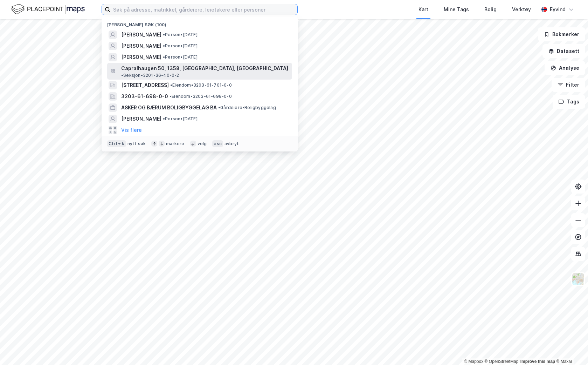 This screenshot has height=365, width=588. Describe the element at coordinates (570, 348) in the screenshot. I see `div: Kontrollprogram for chat` at that location.